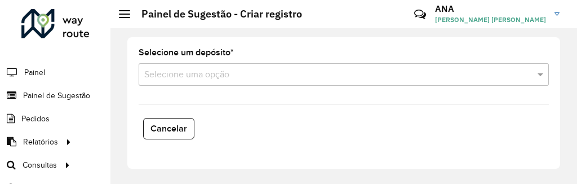  I want to click on span: Painel de Sugestão, so click(56, 95).